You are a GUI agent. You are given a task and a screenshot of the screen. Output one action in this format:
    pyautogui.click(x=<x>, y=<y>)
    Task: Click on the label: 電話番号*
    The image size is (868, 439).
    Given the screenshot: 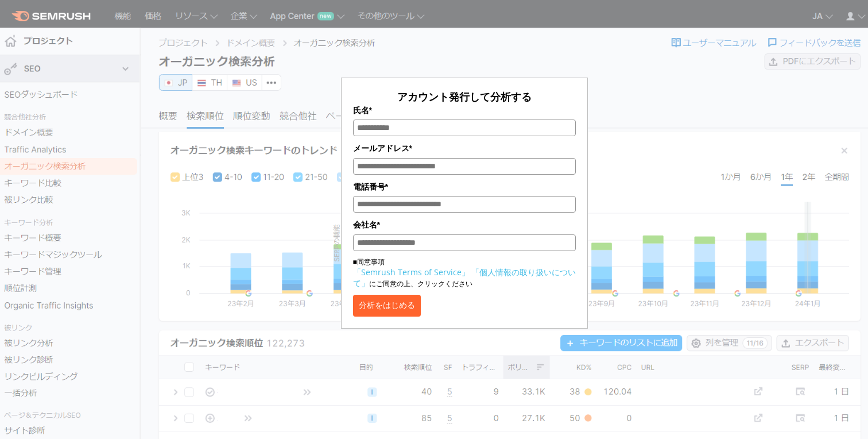 What is the action you would take?
    pyautogui.click(x=464, y=187)
    